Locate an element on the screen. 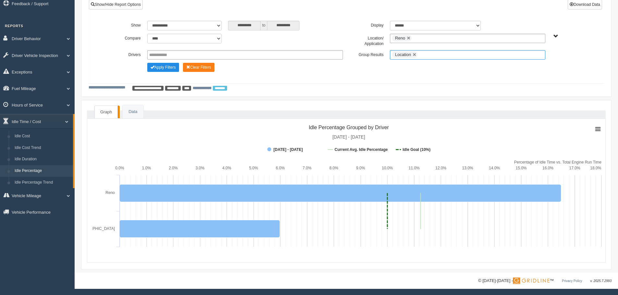  a: Data is located at coordinates (133, 112).